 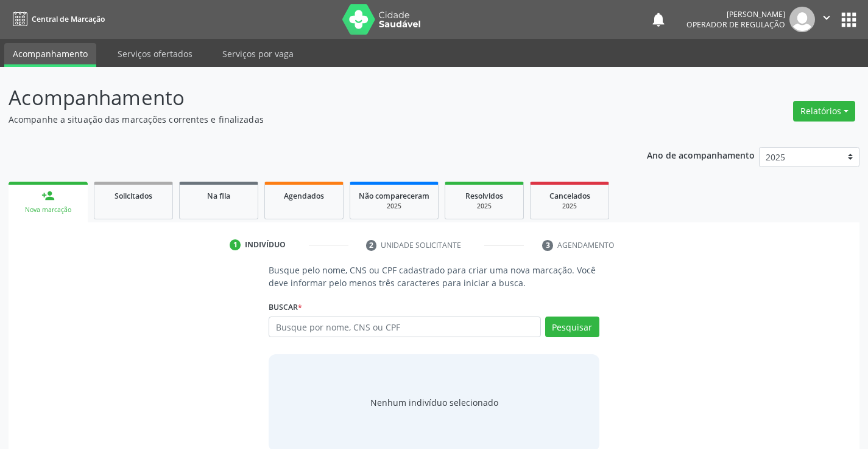 I want to click on div: Nova marcação, so click(x=48, y=210).